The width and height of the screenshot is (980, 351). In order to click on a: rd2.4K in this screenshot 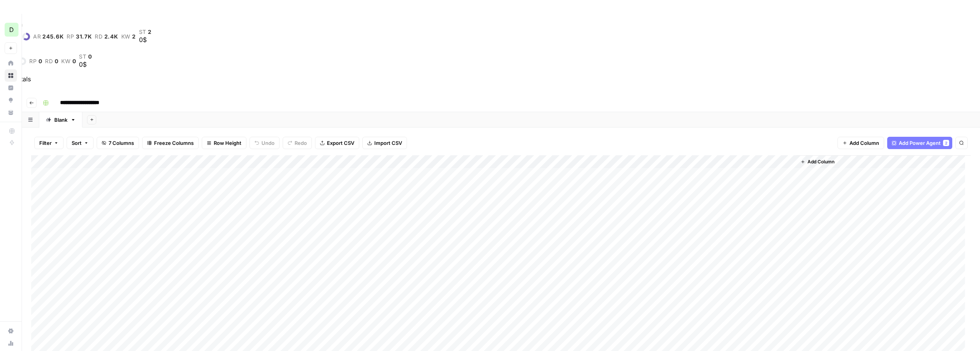, I will do `click(106, 37)`.